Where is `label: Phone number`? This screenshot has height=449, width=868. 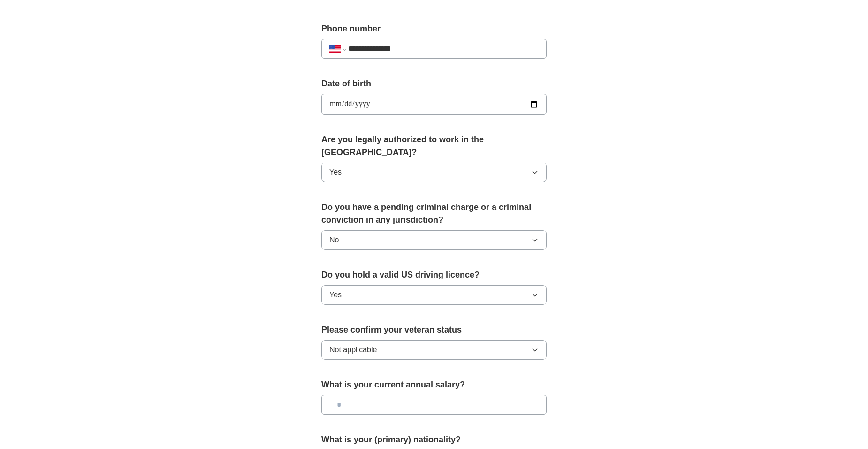
label: Phone number is located at coordinates (434, 29).